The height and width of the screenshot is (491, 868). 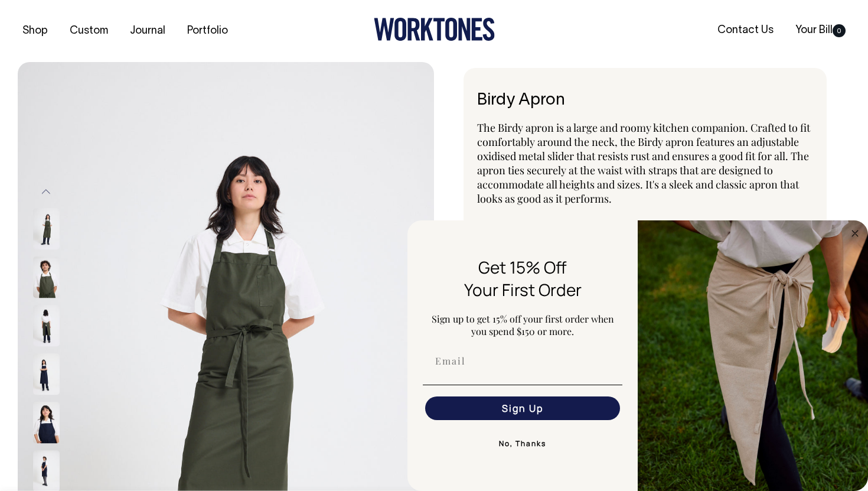 I want to click on button: No, Thanks, so click(x=523, y=443).